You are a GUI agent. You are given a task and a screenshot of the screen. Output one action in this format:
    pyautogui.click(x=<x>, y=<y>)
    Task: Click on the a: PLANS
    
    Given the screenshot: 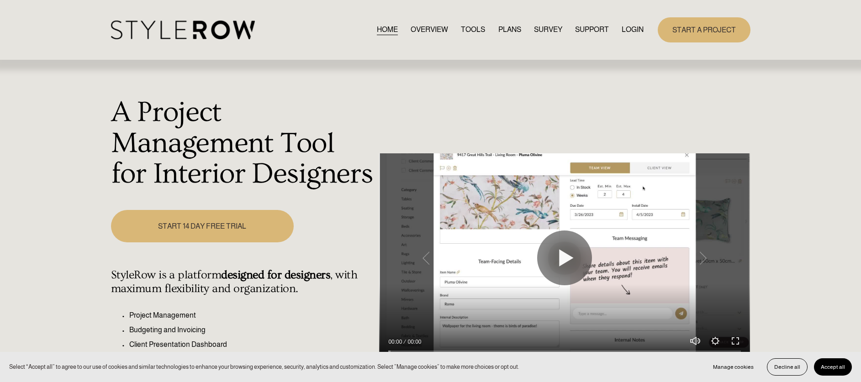 What is the action you would take?
    pyautogui.click(x=510, y=30)
    